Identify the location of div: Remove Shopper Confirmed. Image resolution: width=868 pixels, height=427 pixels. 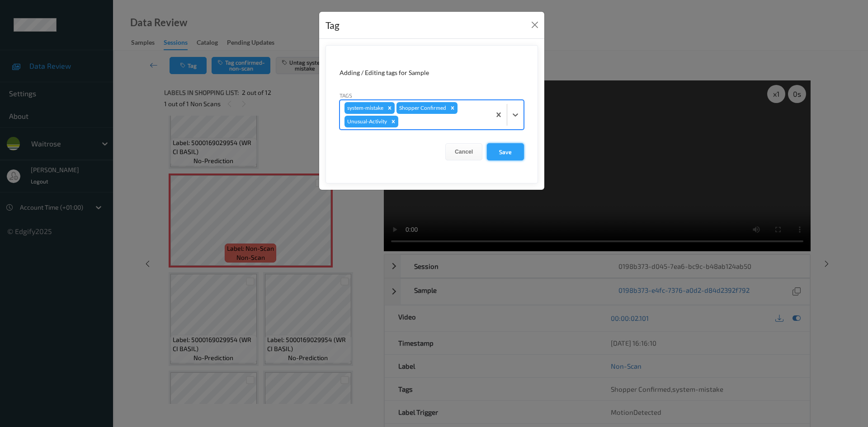
(452, 108).